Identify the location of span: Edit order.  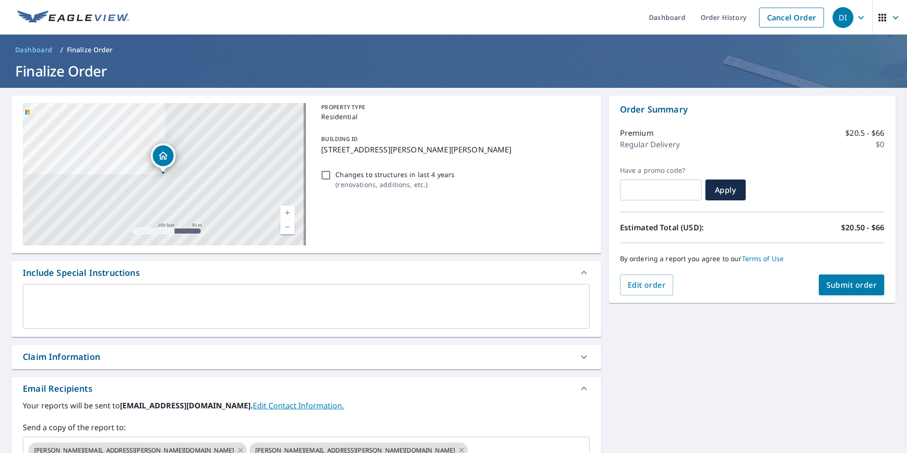
(647, 285).